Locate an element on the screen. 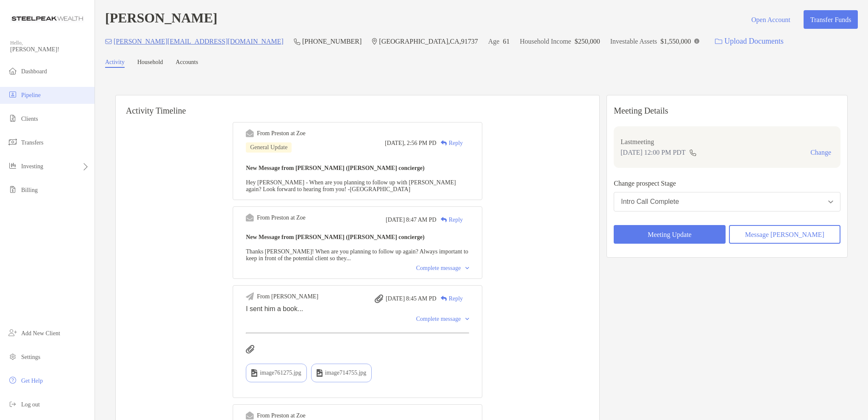  span: Clients is located at coordinates (30, 118).